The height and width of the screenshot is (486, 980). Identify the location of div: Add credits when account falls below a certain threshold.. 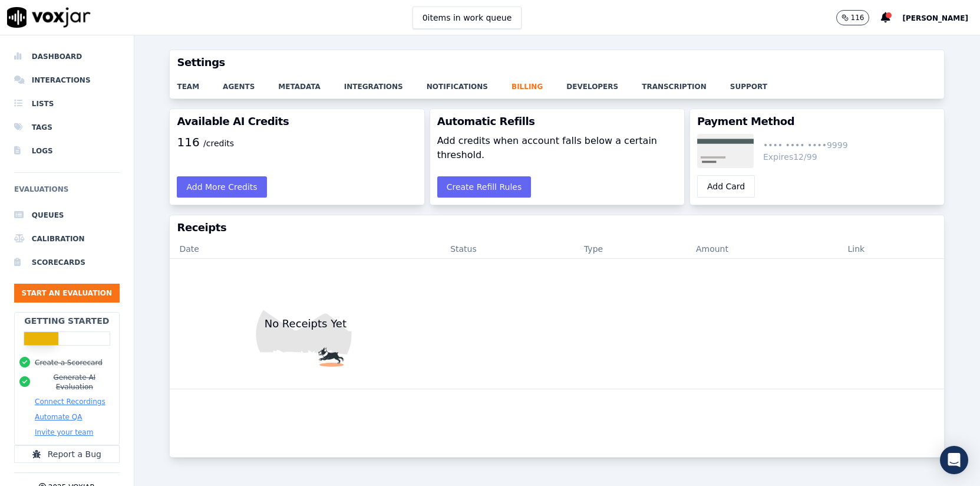
(557, 151).